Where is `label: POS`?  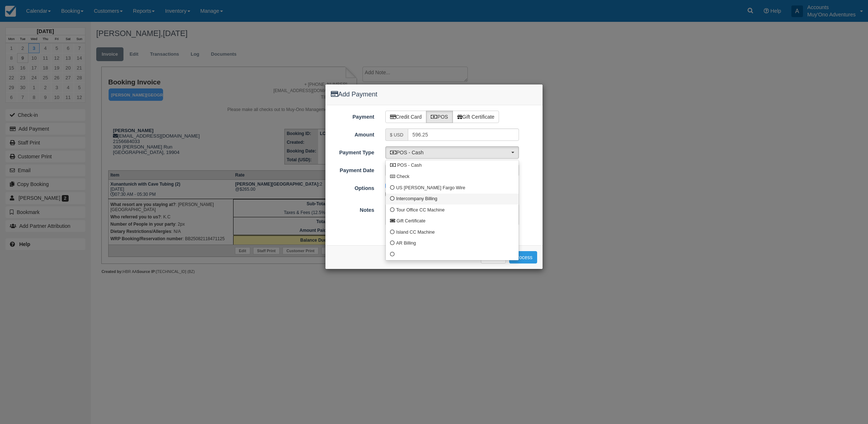 label: POS is located at coordinates (440, 117).